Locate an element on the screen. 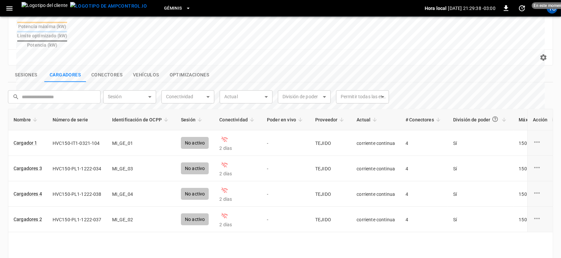  font: Vehículos is located at coordinates (146, 75).